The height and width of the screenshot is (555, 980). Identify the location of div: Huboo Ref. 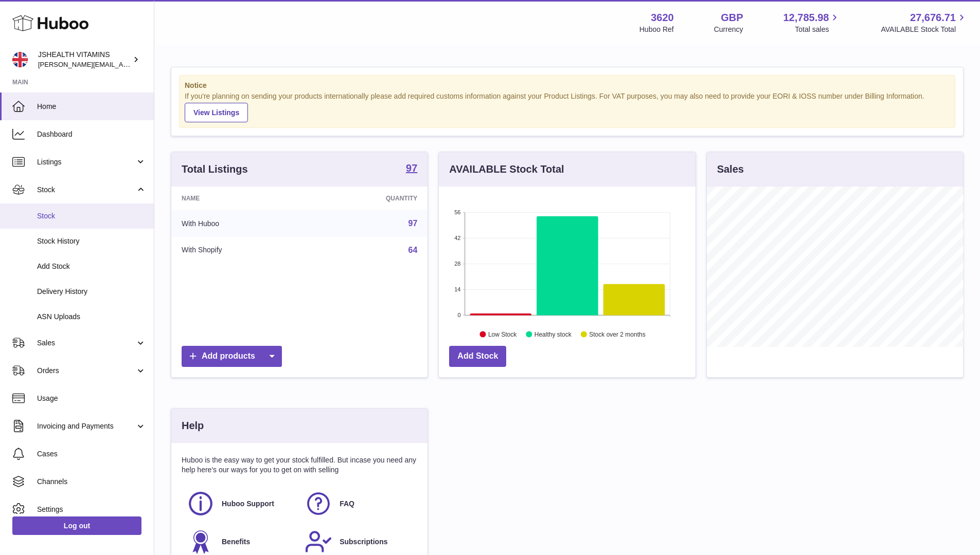
(656, 29).